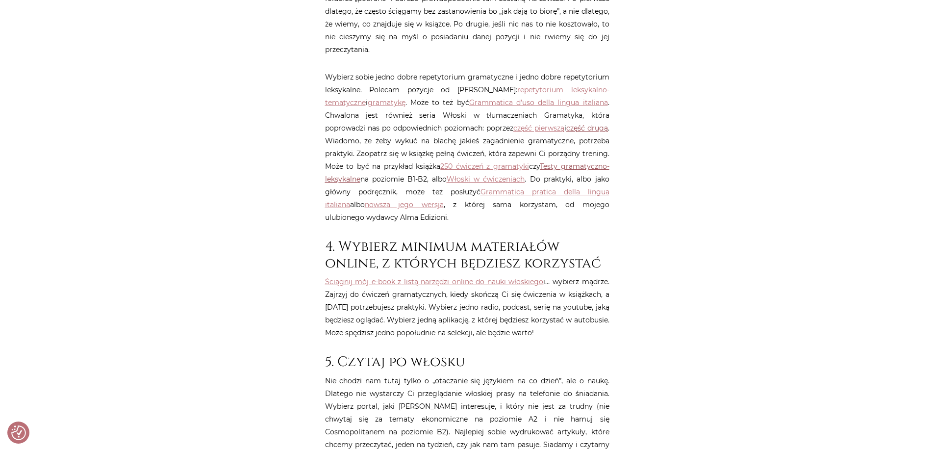 Image resolution: width=934 pixels, height=451 pixels. I want to click on a: gramatykę, so click(387, 103).